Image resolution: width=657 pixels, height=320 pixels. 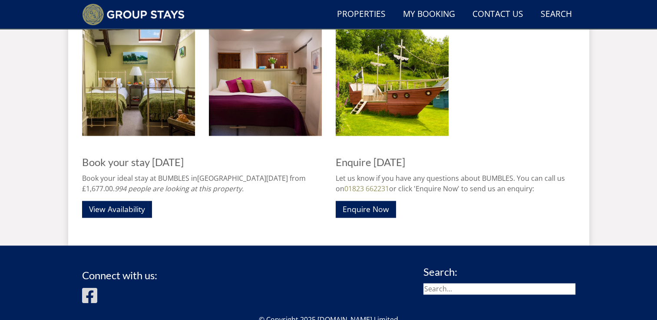 I want to click on img: Bumbles - Bedroom 8 is on the ground floor and has an ensuite shower room, so click(x=265, y=79).